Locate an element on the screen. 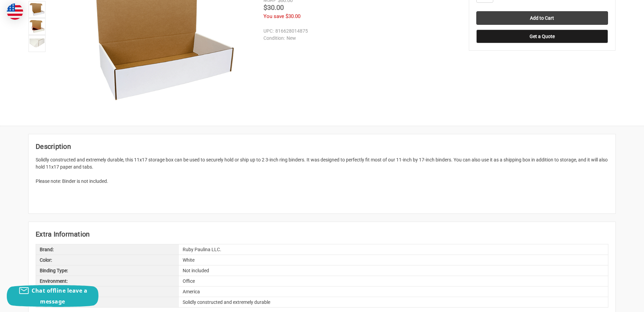 This screenshot has width=644, height=312. dd: New is located at coordinates (359, 38).